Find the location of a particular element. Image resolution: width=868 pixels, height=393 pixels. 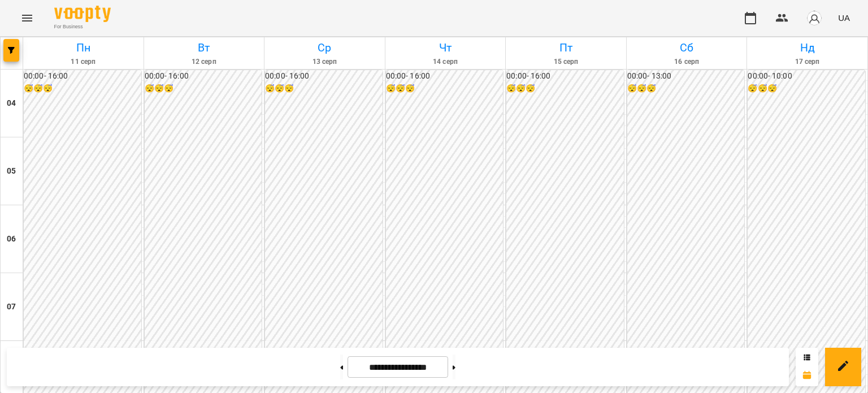

h6: 11 серп is located at coordinates (83, 61).